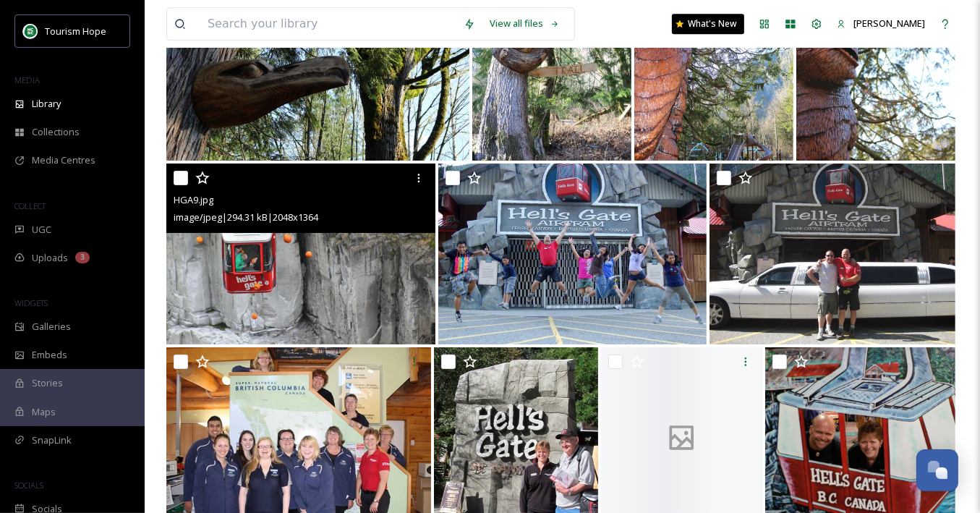 The image size is (980, 513). What do you see at coordinates (82, 257) in the screenshot?
I see `div: 3` at bounding box center [82, 257].